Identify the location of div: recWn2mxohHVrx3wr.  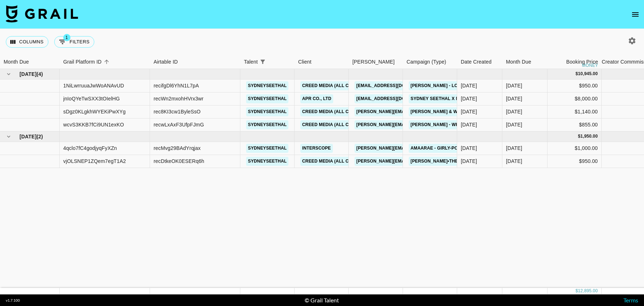
(179, 99).